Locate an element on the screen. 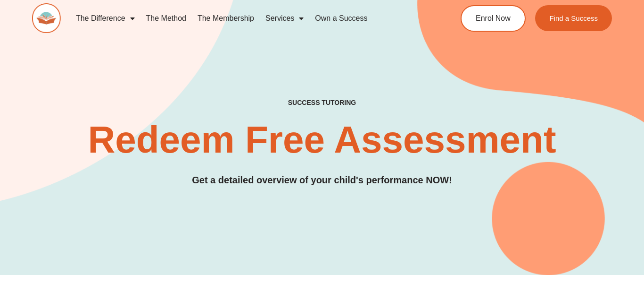  a: The Membership is located at coordinates (226, 18).